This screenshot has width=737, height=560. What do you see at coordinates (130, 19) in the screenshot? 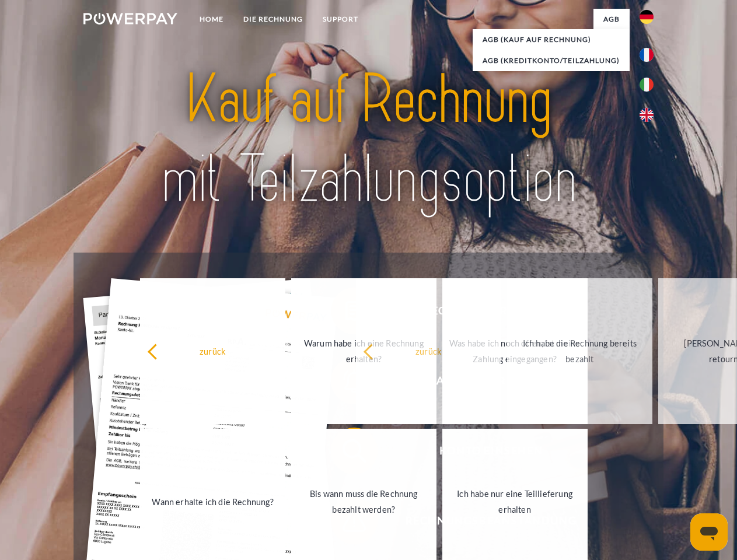
I see `img: logo-powerpay-white.svg` at bounding box center [130, 19].